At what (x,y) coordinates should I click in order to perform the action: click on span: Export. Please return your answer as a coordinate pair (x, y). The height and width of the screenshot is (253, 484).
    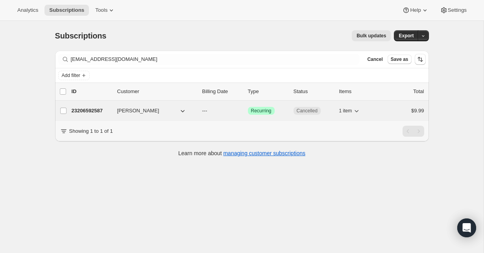
    Looking at the image, I should click on (406, 36).